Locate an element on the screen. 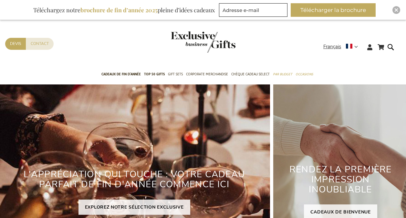  button: Télécharger la brochure is located at coordinates (333, 10).